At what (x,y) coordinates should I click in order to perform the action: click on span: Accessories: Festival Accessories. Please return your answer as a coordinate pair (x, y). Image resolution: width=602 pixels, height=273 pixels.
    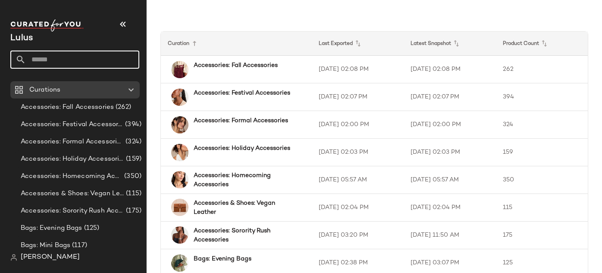
    Looking at the image, I should click on (72, 124).